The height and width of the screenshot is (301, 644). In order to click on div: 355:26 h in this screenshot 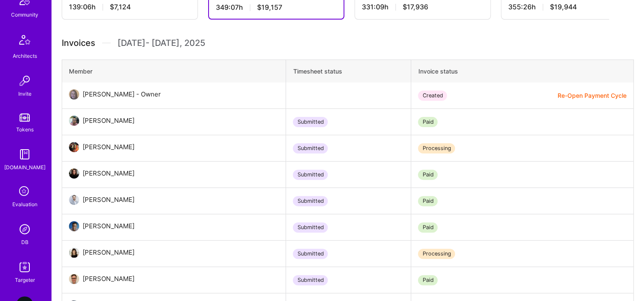, I will do `click(569, 7)`.